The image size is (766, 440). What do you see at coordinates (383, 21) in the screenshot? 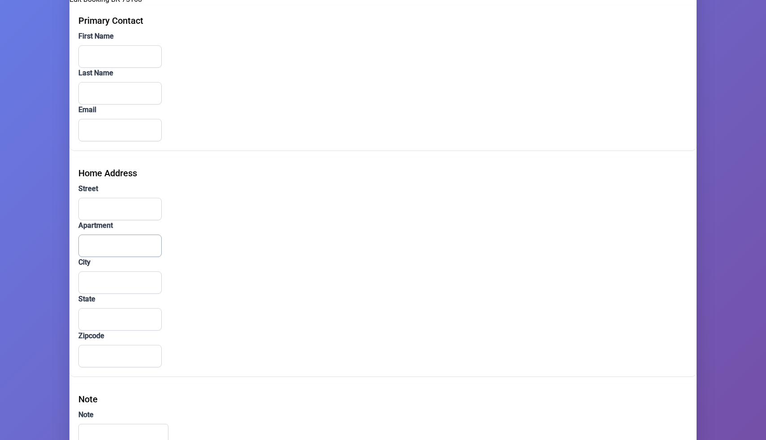
I see `div: Primary Contact` at bounding box center [383, 21].